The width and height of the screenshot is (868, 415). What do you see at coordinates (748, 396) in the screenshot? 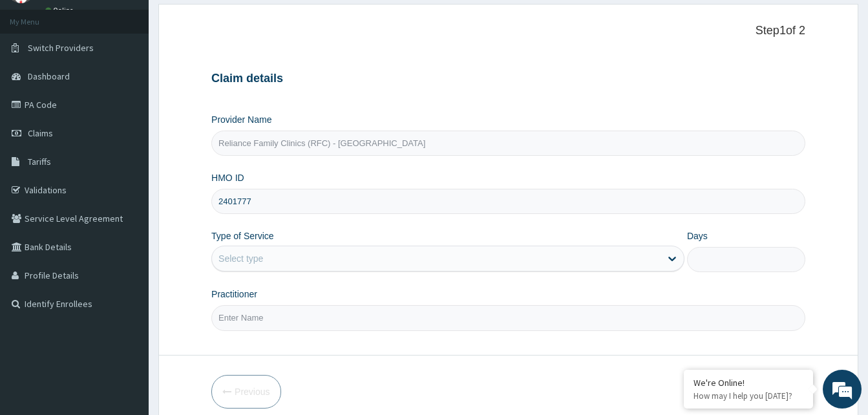
I see `p: How may I help you today?` at bounding box center [748, 396].